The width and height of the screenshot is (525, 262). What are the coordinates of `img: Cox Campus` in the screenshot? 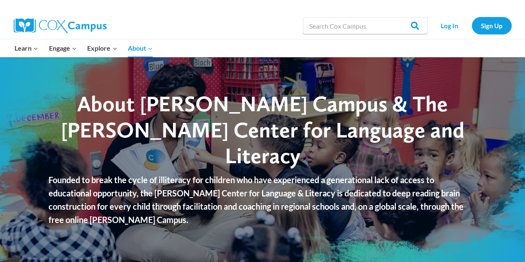 It's located at (60, 26).